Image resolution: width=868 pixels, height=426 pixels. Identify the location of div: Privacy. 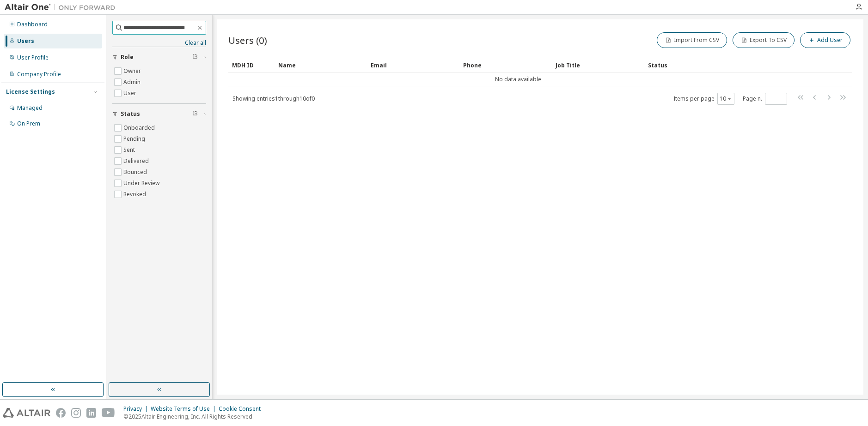
(137, 409).